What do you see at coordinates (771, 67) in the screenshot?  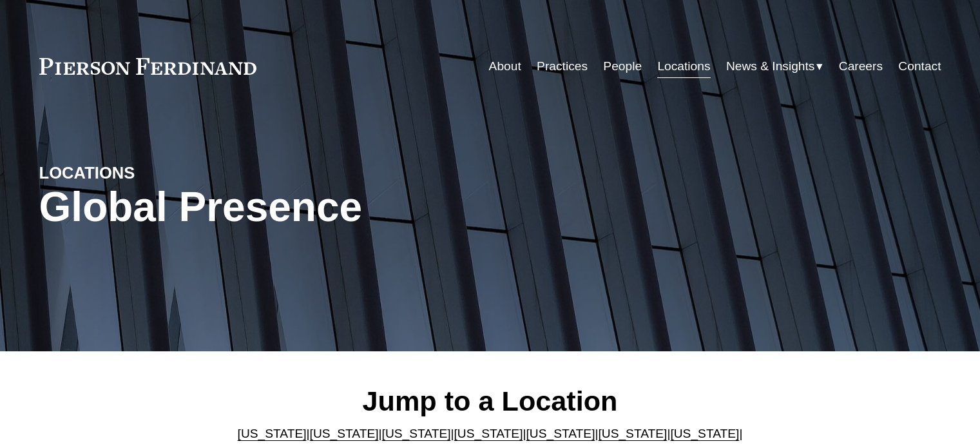 I see `span: News & Insights` at bounding box center [771, 67].